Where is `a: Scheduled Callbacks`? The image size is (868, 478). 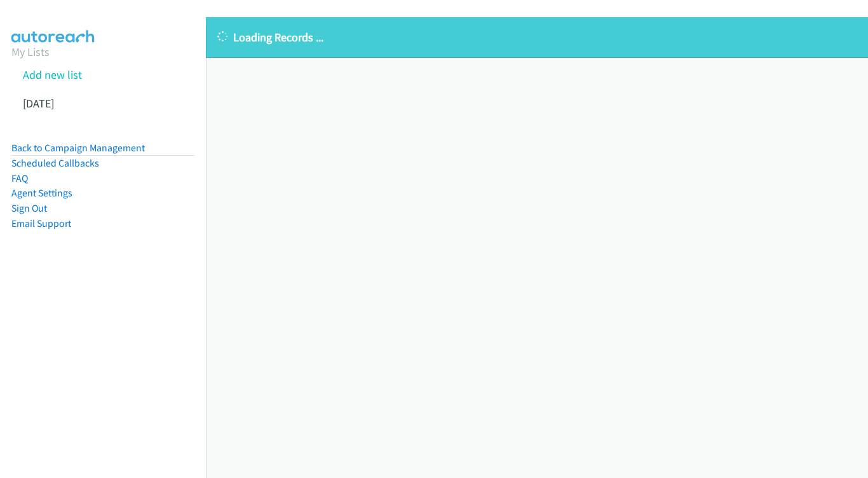
a: Scheduled Callbacks is located at coordinates (55, 162).